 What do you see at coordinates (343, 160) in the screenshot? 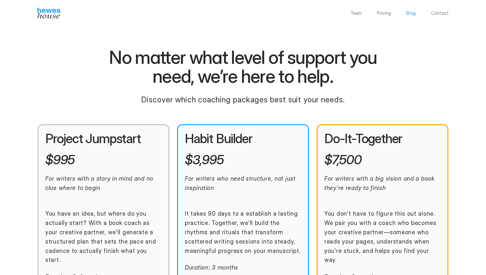
I see `em: $7,500` at bounding box center [343, 160].